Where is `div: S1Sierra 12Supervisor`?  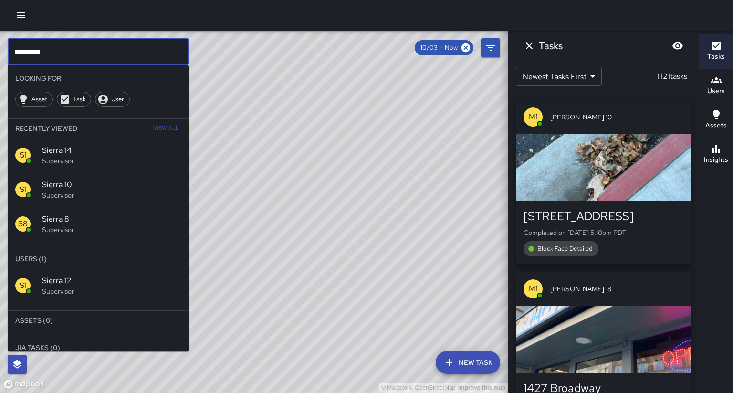
div: S1Sierra 12Supervisor is located at coordinates (98, 285).